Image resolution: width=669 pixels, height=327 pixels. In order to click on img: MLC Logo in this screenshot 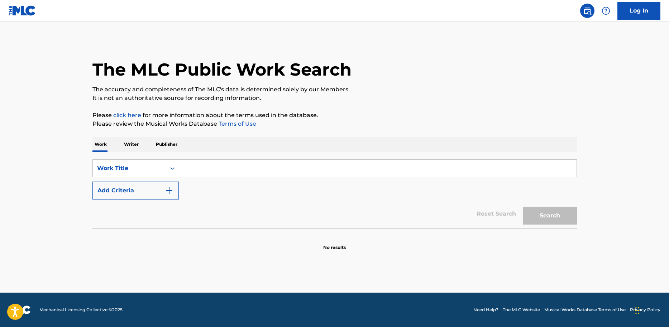, I will do `click(22, 10)`.